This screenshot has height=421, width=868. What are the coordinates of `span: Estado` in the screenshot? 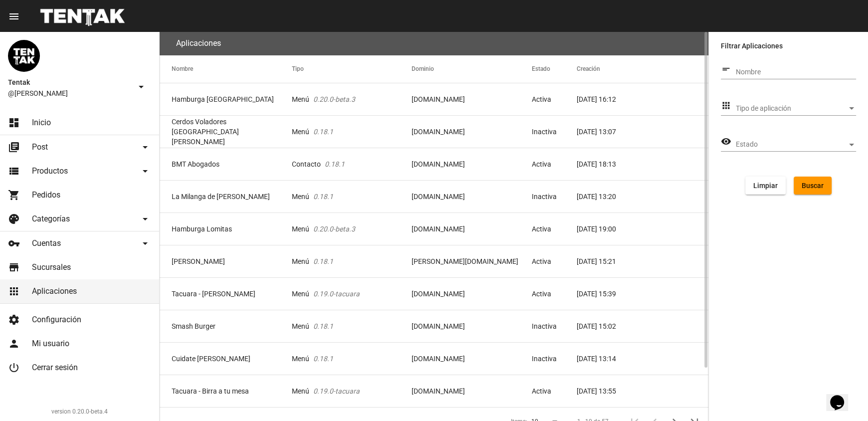 It's located at (791, 144).